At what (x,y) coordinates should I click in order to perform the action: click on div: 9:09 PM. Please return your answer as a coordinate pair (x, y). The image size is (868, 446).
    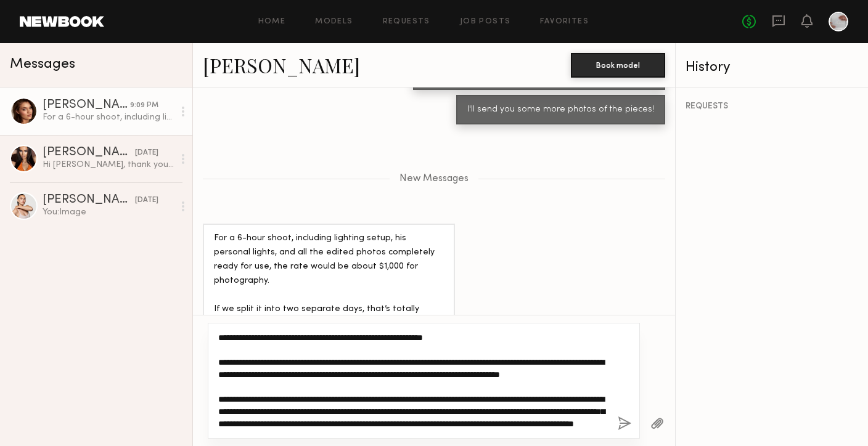
    Looking at the image, I should click on (144, 105).